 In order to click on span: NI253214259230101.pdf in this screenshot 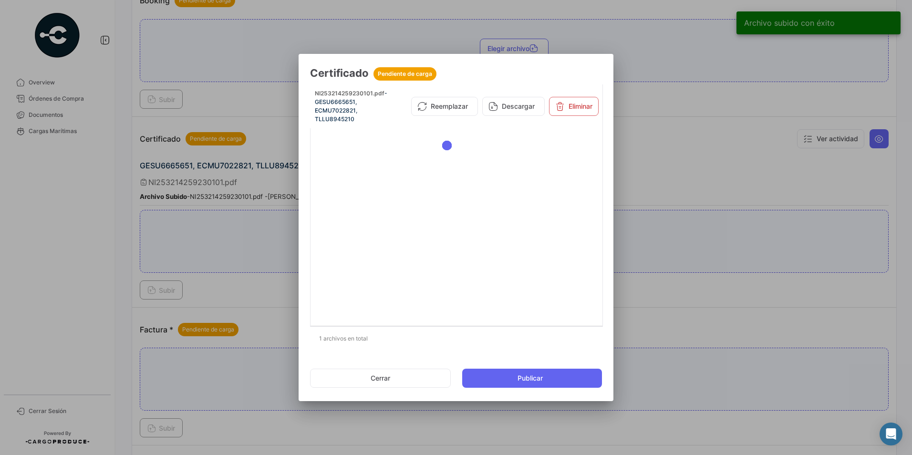, I will do `click(350, 93)`.